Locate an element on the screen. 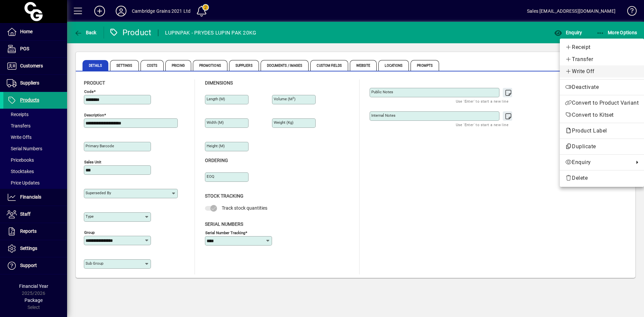 The height and width of the screenshot is (317, 644). span: Write Off is located at coordinates (602, 71).